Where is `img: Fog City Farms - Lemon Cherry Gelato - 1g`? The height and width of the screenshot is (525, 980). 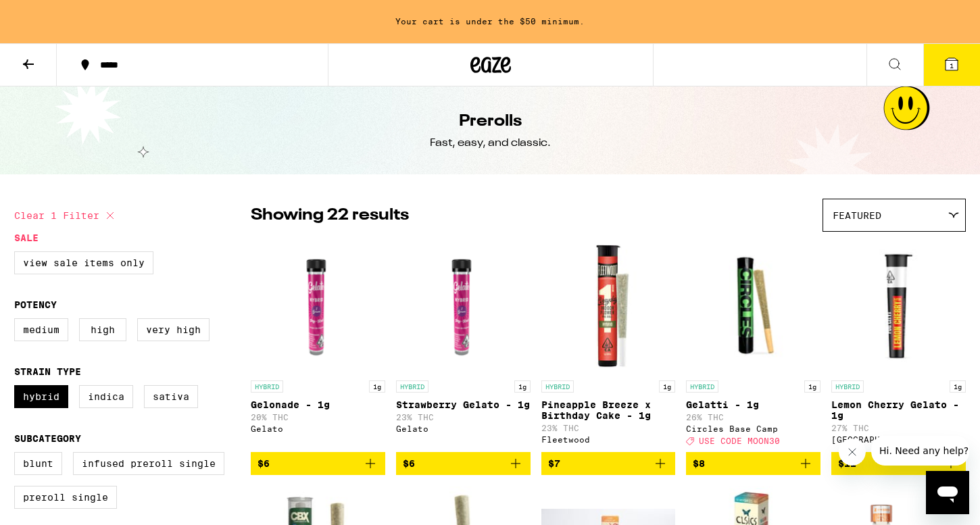 img: Fog City Farms - Lemon Cherry Gelato - 1g is located at coordinates (899, 306).